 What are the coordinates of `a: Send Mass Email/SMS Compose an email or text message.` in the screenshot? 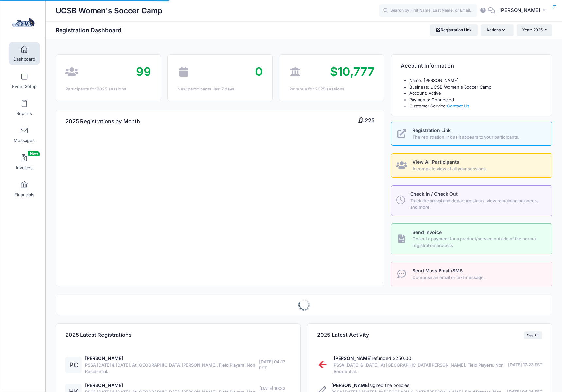 It's located at (472, 274).